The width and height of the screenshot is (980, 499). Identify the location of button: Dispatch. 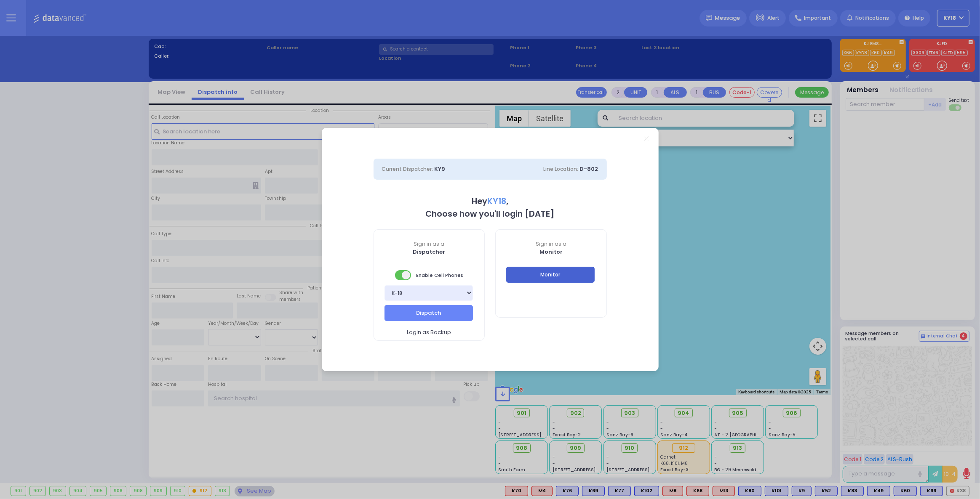
(429, 313).